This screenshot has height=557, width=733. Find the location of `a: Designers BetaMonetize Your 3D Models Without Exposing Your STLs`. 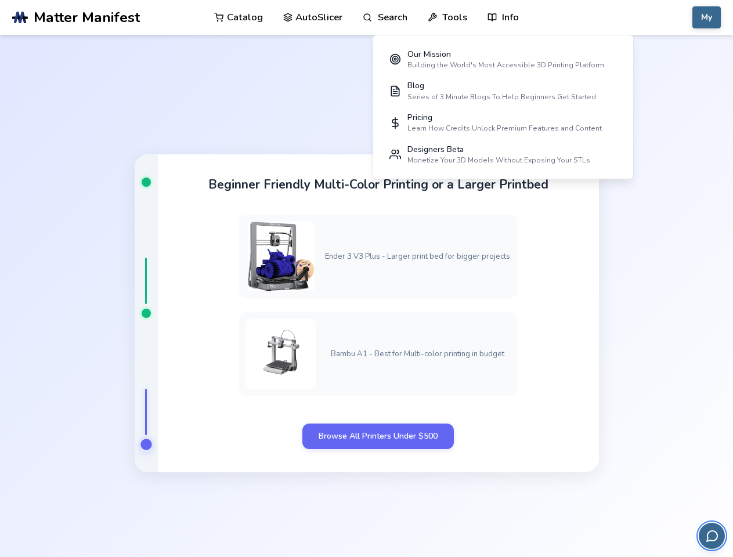

a: Designers BetaMonetize Your 3D Models Without Exposing Your STLs is located at coordinates (503, 154).